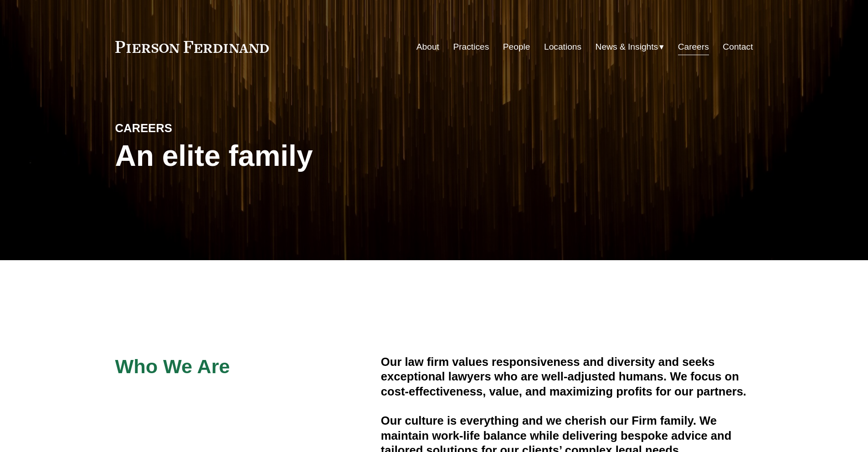  Describe the element at coordinates (738, 47) in the screenshot. I see `a: Contact` at that location.